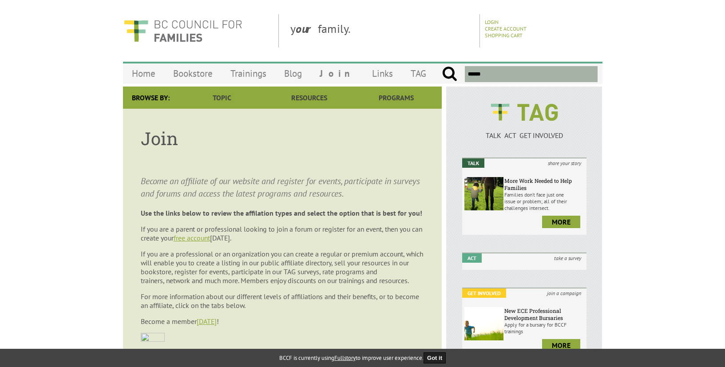  Describe the element at coordinates (192, 238) in the screenshot. I see `a: free account` at that location.